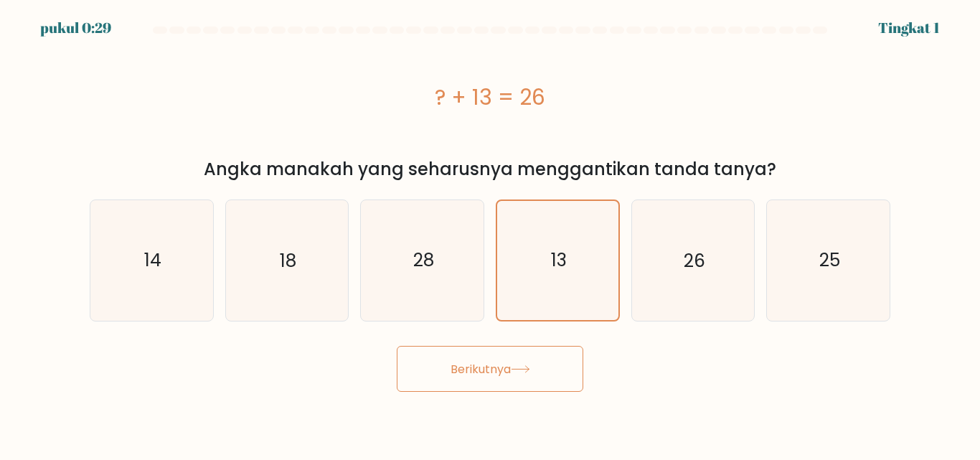 The width and height of the screenshot is (980, 460). I want to click on button: Berikutnya, so click(490, 369).